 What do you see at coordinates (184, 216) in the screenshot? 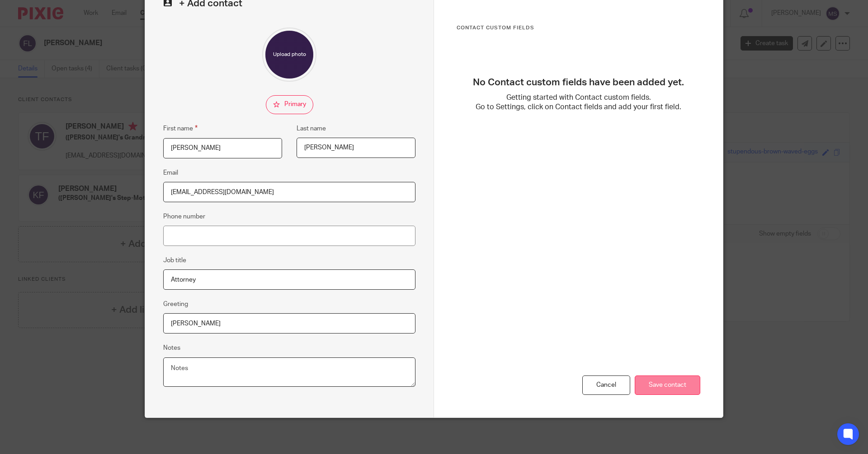
I see `label: Phone number` at bounding box center [184, 216].